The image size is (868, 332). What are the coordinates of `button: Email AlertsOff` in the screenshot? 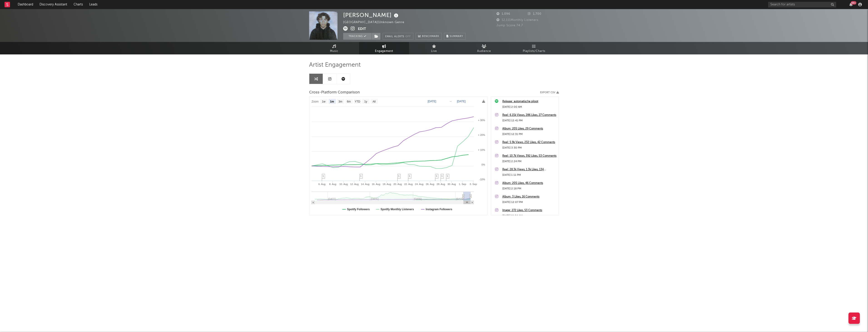 It's located at (398, 36).